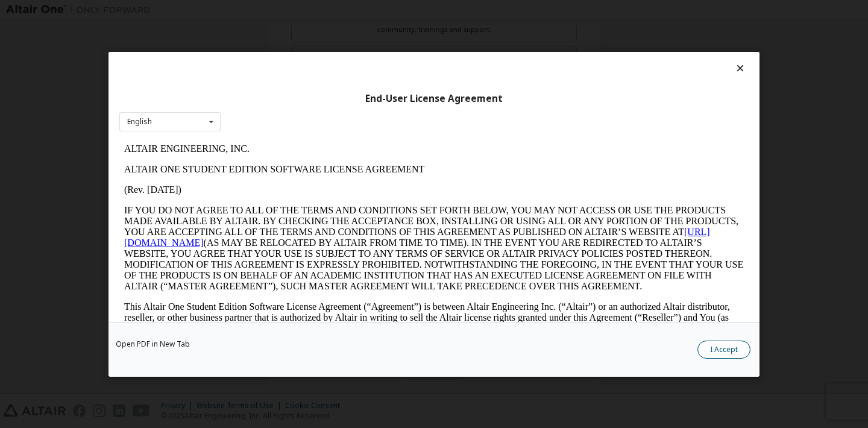 Image resolution: width=868 pixels, height=428 pixels. What do you see at coordinates (434, 98) in the screenshot?
I see `div: End-User License Agreement` at bounding box center [434, 98].